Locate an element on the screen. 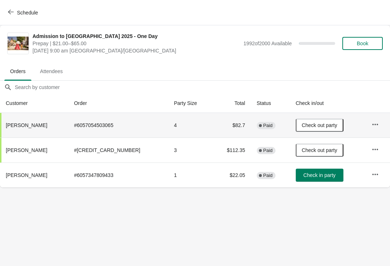 The width and height of the screenshot is (390, 266). td: $82.7 is located at coordinates (232, 125).